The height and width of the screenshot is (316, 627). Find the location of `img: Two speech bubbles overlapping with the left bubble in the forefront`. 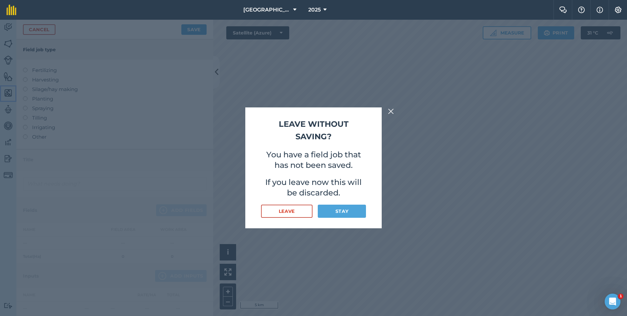

img: Two speech bubbles overlapping with the left bubble in the forefront is located at coordinates (563, 10).